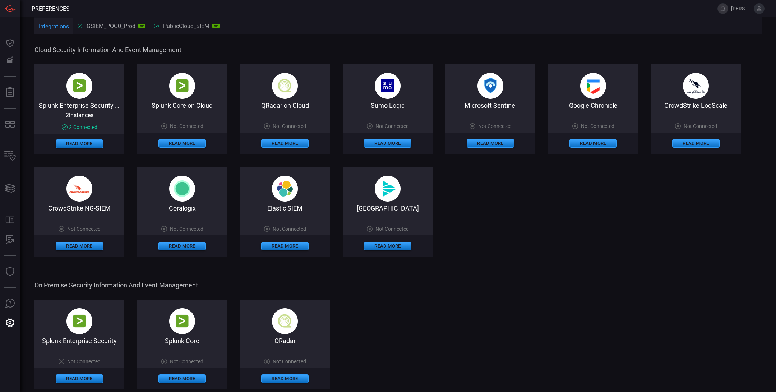  What do you see at coordinates (491, 86) in the screenshot?
I see `img: microsoft_sentinel-DmoYopBN.png` at bounding box center [491, 86].